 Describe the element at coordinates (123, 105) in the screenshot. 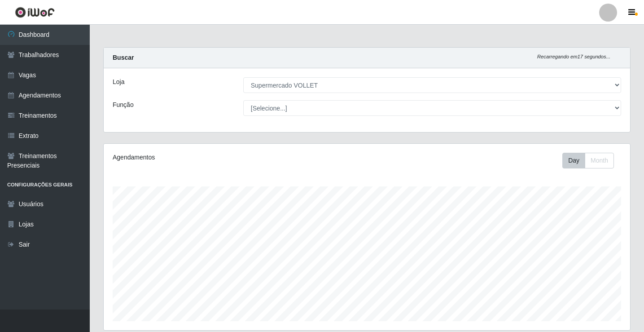

I see `label: Função` at that location.